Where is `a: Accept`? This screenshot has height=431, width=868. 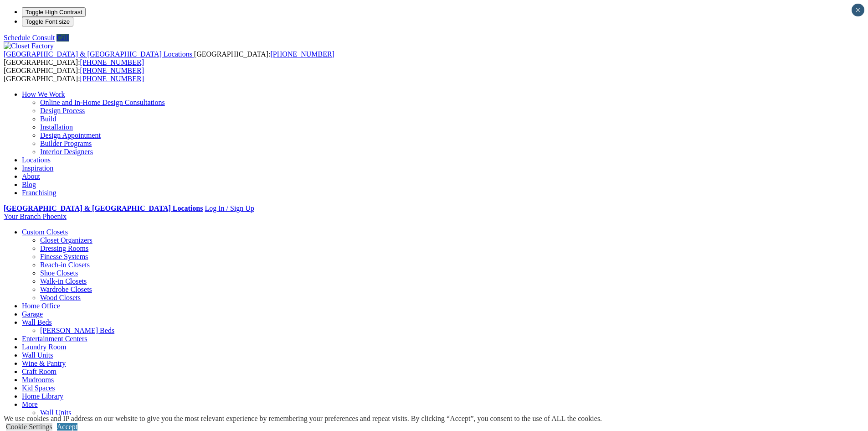
a: Accept is located at coordinates (67, 426).